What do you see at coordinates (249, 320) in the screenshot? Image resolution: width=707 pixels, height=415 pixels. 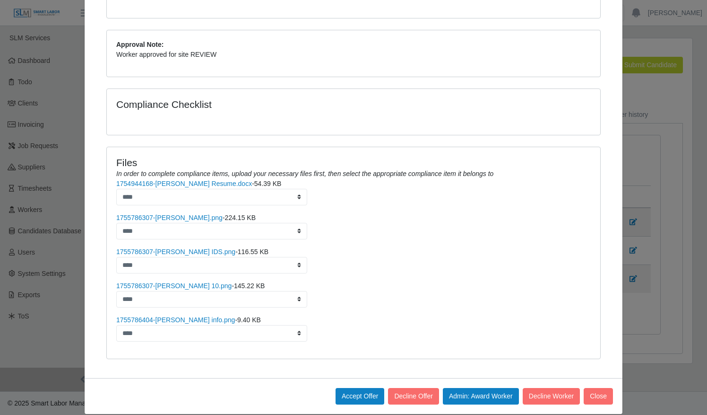 I see `span: 9.40 KB` at bounding box center [249, 320].